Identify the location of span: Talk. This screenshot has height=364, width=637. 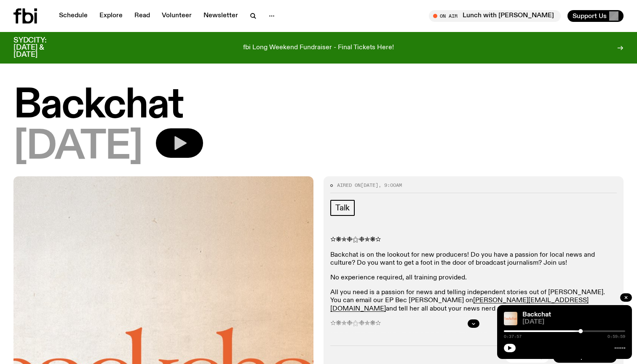
(343, 208).